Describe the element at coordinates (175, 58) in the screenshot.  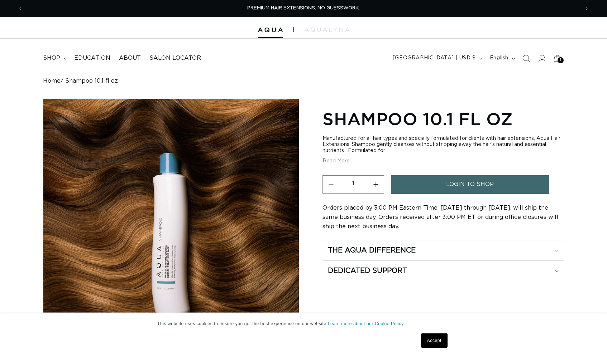
I see `a: Salon Locator` at that location.